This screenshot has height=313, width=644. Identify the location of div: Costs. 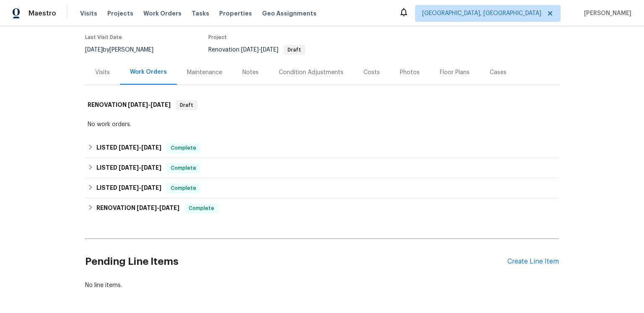
(372, 72).